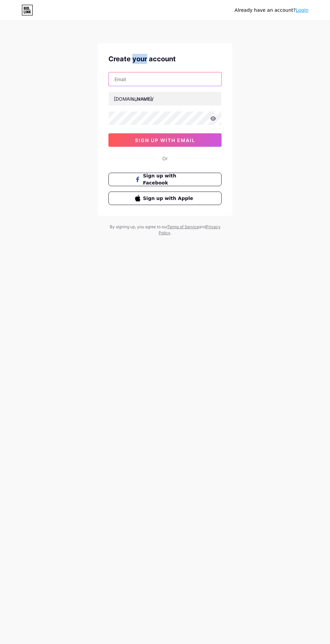 This screenshot has height=644, width=330. What do you see at coordinates (165, 198) in the screenshot?
I see `a: Sign up with Apple` at bounding box center [165, 198].